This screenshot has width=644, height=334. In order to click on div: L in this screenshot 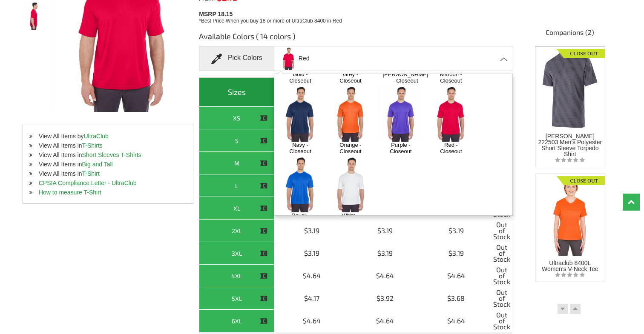, I will do `click(236, 186)`.